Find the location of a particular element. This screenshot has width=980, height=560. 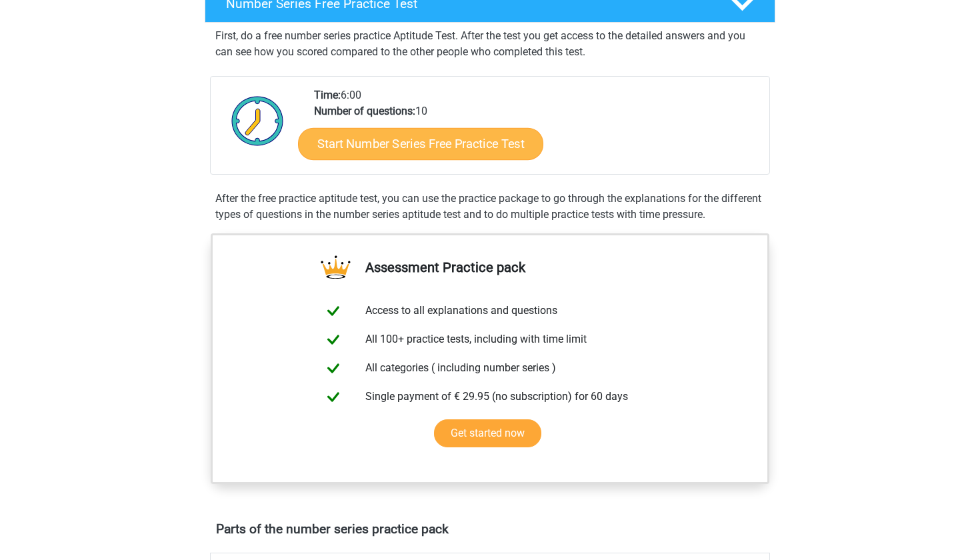

b: Number of questions: is located at coordinates (365, 111).